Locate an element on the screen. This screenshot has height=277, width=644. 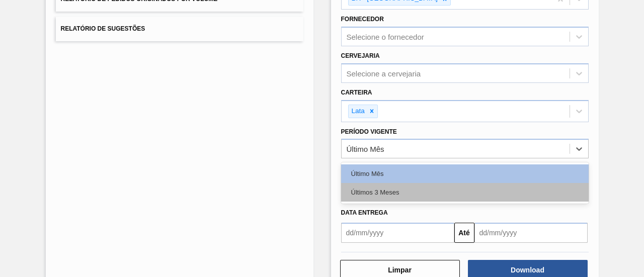
div: Selecione o fornecedor is located at coordinates (385, 37).